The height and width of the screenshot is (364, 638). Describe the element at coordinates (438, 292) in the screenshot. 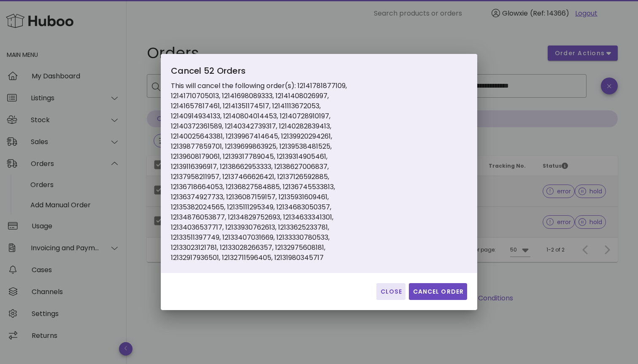

I see `button: Cancel Order` at that location.